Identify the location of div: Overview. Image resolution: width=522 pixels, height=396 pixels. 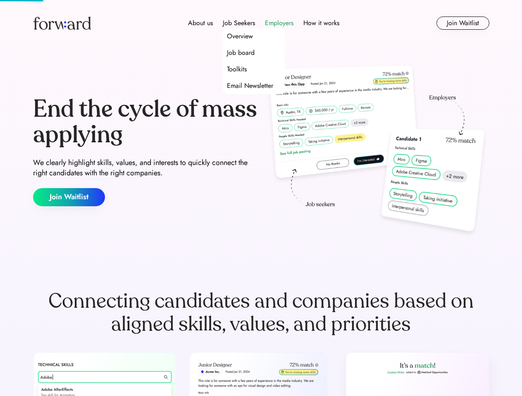
(240, 36).